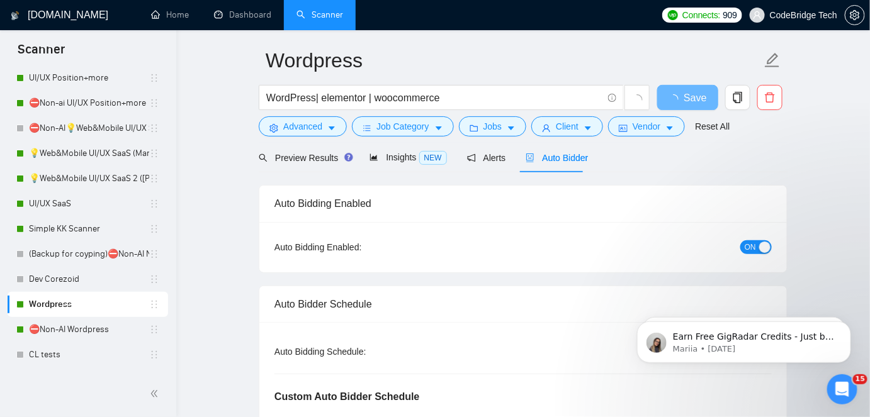  I want to click on p: Message from Mariia, sent 2w ago, so click(136, 54).